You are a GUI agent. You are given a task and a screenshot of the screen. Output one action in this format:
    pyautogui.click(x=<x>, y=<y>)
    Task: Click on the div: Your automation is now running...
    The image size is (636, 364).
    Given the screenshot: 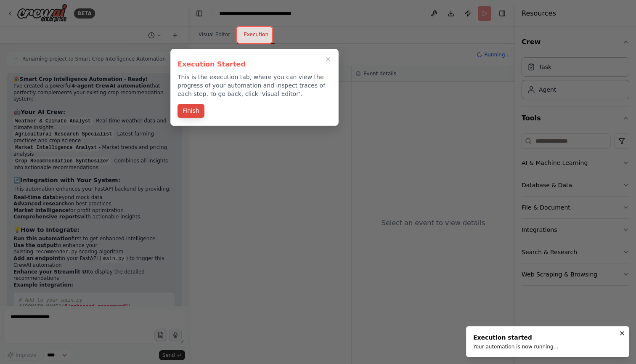 What is the action you would take?
    pyautogui.click(x=516, y=347)
    